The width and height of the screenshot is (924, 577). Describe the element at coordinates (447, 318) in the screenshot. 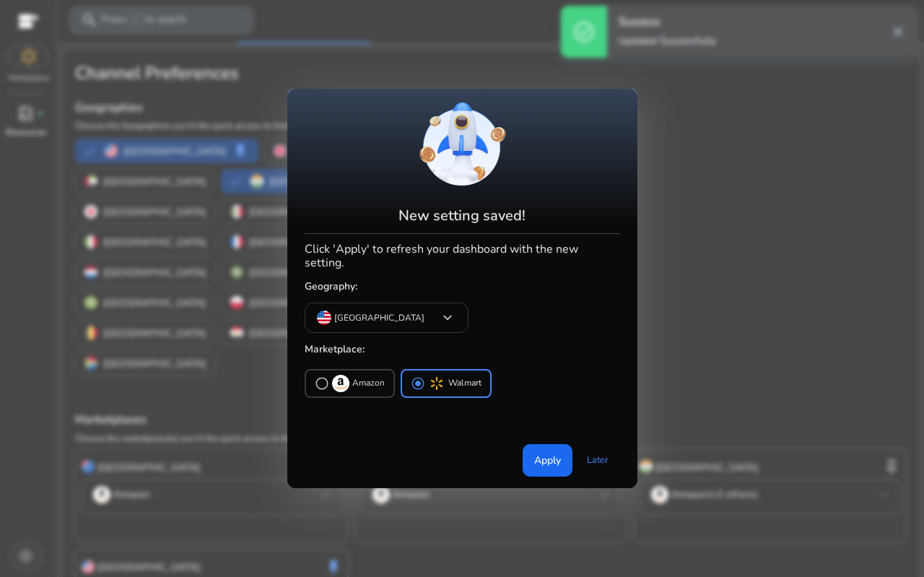

I see `span: keyboard_arrow_down` at that location.